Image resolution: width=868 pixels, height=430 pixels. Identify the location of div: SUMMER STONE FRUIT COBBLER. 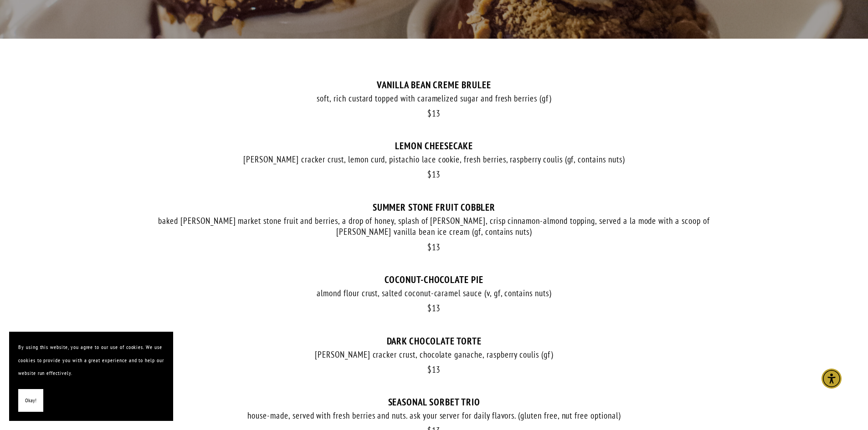
(434, 207).